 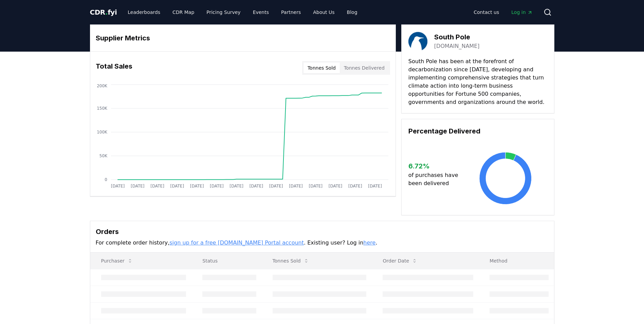 What do you see at coordinates (436, 166) in the screenshot?
I see `h3: 6.72 %` at bounding box center [436, 166].